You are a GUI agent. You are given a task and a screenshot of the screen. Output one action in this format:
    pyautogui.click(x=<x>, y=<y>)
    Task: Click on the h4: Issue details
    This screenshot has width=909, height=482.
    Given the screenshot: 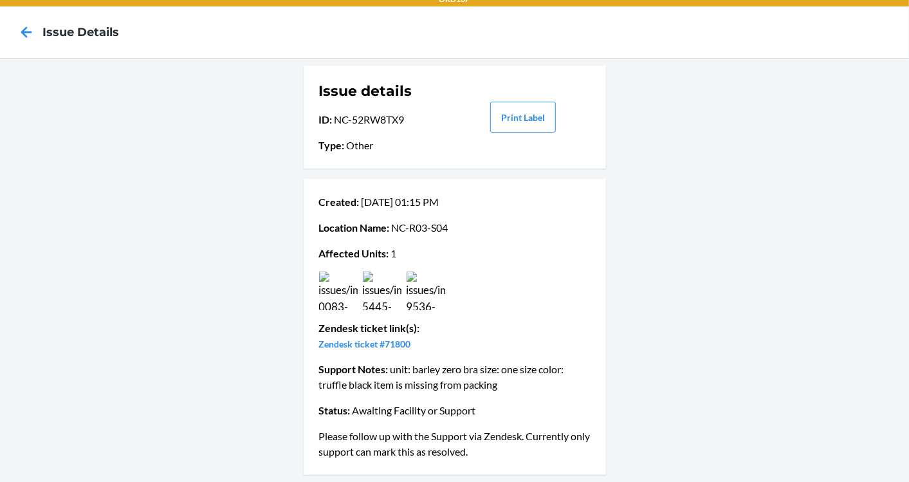 What is the action you would take?
    pyautogui.click(x=80, y=32)
    